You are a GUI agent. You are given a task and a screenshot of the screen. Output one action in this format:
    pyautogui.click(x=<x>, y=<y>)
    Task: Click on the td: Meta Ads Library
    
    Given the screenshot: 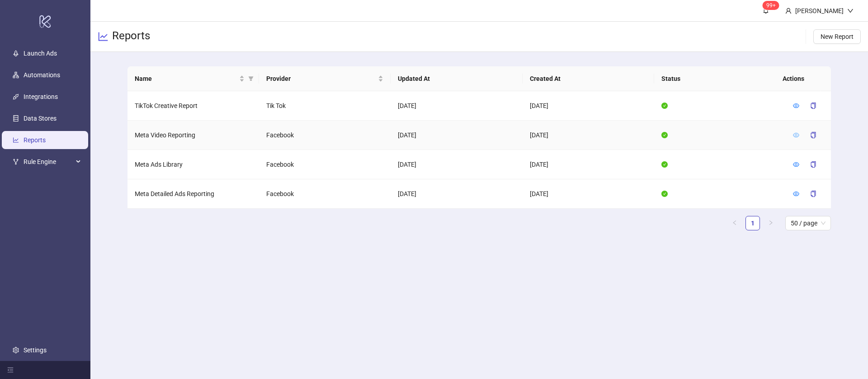 What is the action you would take?
    pyautogui.click(x=193, y=164)
    